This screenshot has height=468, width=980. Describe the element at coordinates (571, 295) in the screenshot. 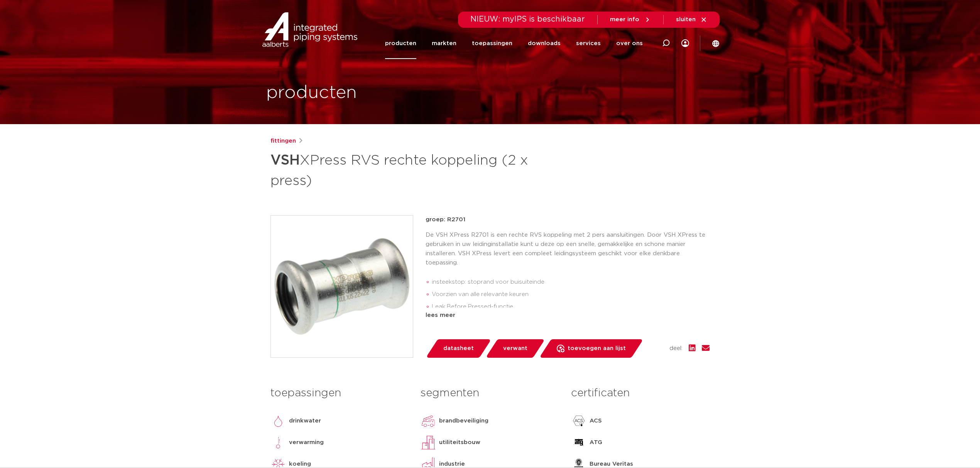

I see `li: Voorzien van alle relevante keuren` at that location.